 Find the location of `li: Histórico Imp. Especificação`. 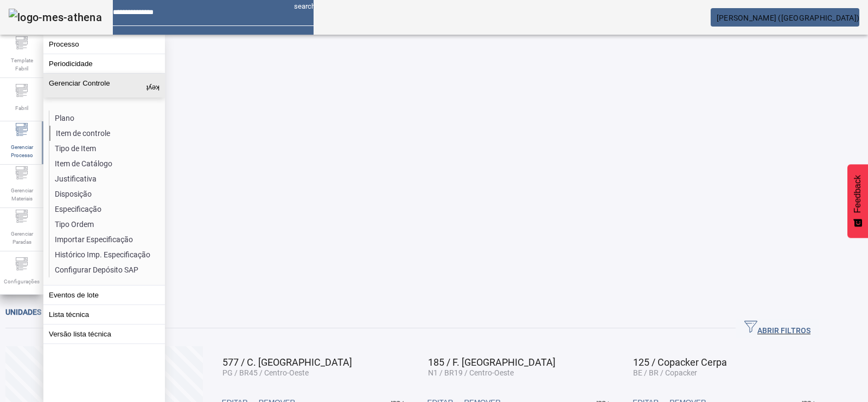

li: Histórico Imp. Especificação is located at coordinates (107, 255).